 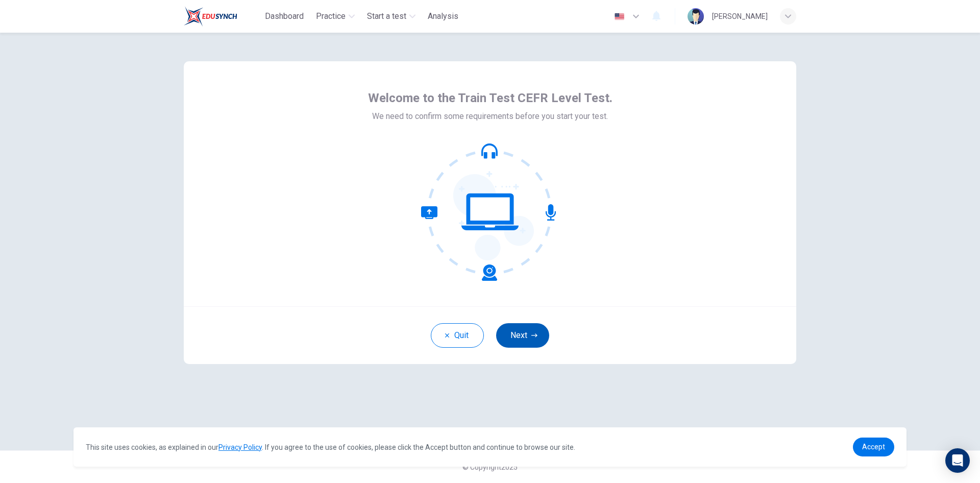 I want to click on a: Privacy Policy, so click(x=240, y=447).